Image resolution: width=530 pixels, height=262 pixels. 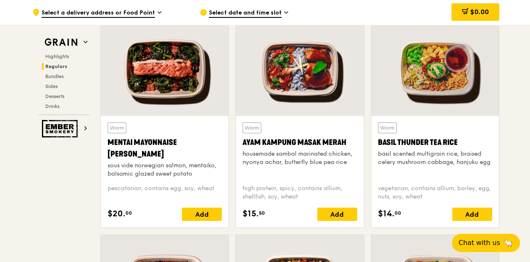 I want to click on div: high protein, spicy, contains allium, shellfish, soy, wheat, so click(x=299, y=193).